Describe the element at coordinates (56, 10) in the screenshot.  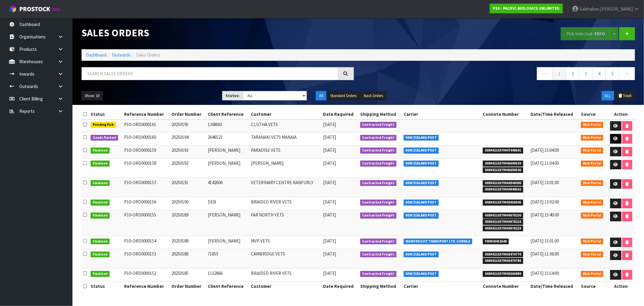
I see `small: WMS` at that location.